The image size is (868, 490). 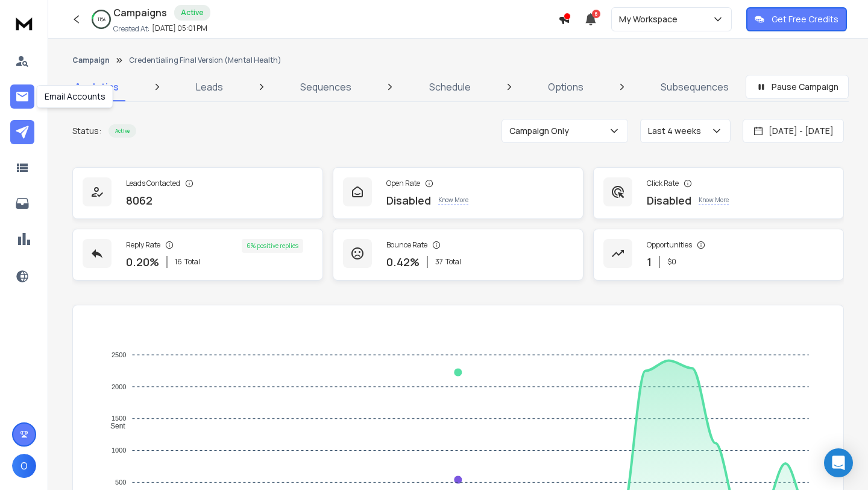 I want to click on h1: Campaigns, so click(x=140, y=13).